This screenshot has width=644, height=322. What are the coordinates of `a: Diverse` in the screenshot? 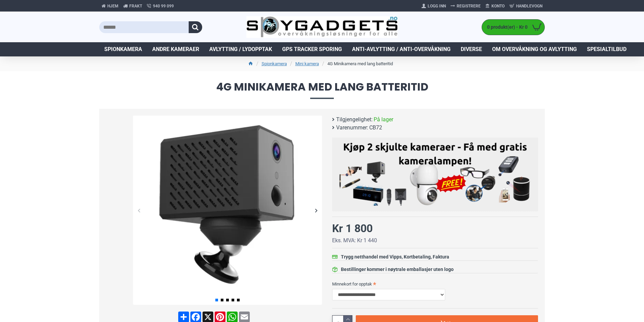 It's located at (471, 49).